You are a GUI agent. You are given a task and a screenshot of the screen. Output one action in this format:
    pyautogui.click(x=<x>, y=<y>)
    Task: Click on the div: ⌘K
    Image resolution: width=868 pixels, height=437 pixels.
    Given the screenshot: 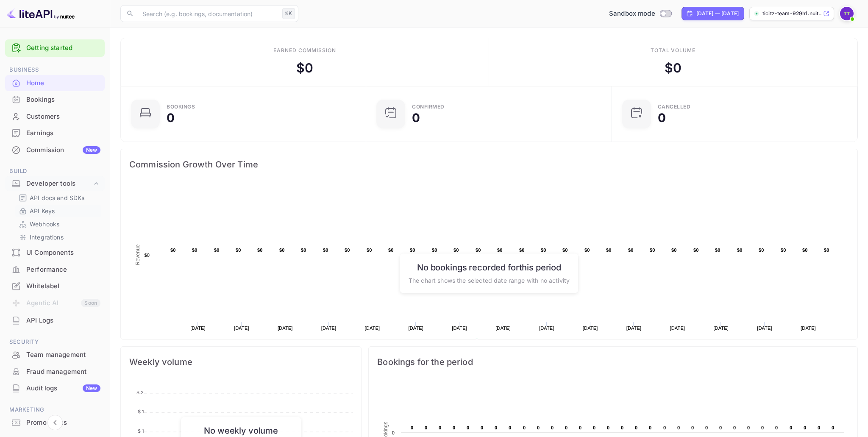 What is the action you would take?
    pyautogui.click(x=288, y=13)
    